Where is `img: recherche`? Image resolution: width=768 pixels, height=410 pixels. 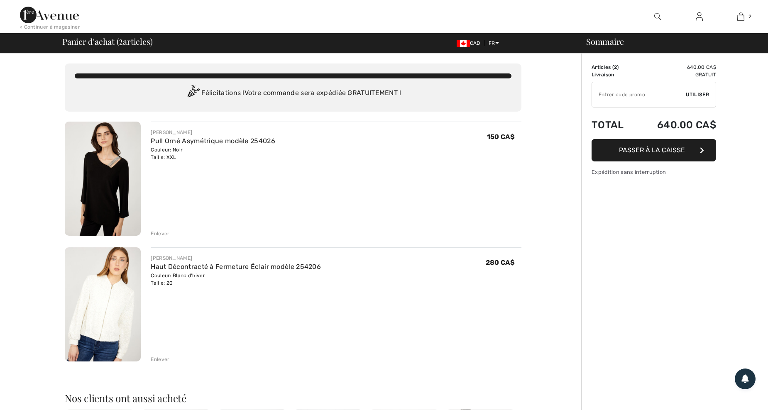
img: recherche is located at coordinates (658, 17).